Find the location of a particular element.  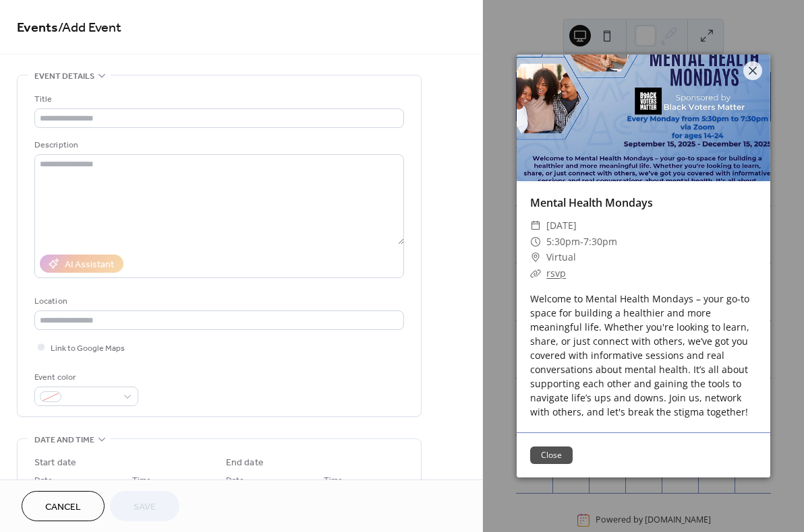

span: Date and time is located at coordinates (64, 440).